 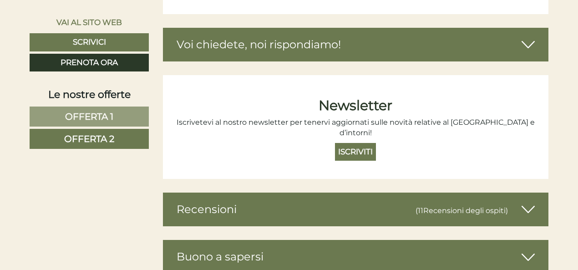 What do you see at coordinates (356, 45) in the screenshot?
I see `div: Voi chiedete, noi rispondiamo!` at bounding box center [356, 45].